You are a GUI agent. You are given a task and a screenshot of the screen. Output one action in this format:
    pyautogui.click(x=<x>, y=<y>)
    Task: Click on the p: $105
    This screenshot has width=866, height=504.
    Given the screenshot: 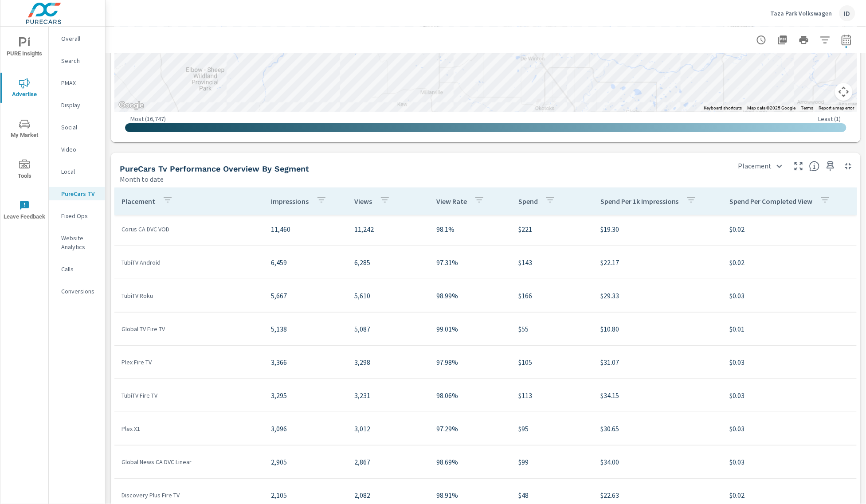 What is the action you would take?
    pyautogui.click(x=552, y=362)
    